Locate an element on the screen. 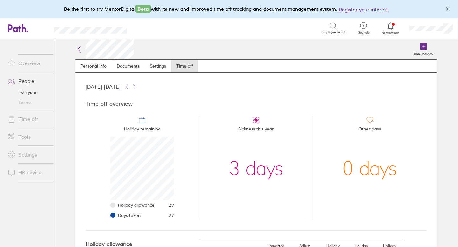 The image size is (458, 247). a: Tools is located at coordinates (28, 137).